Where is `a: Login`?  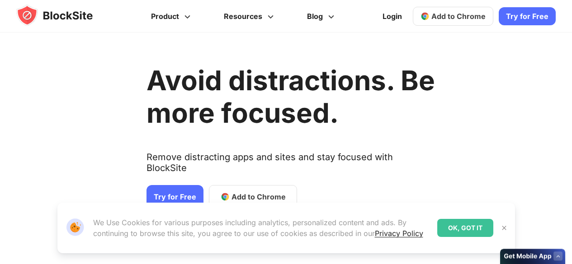
a: Login is located at coordinates (392, 16).